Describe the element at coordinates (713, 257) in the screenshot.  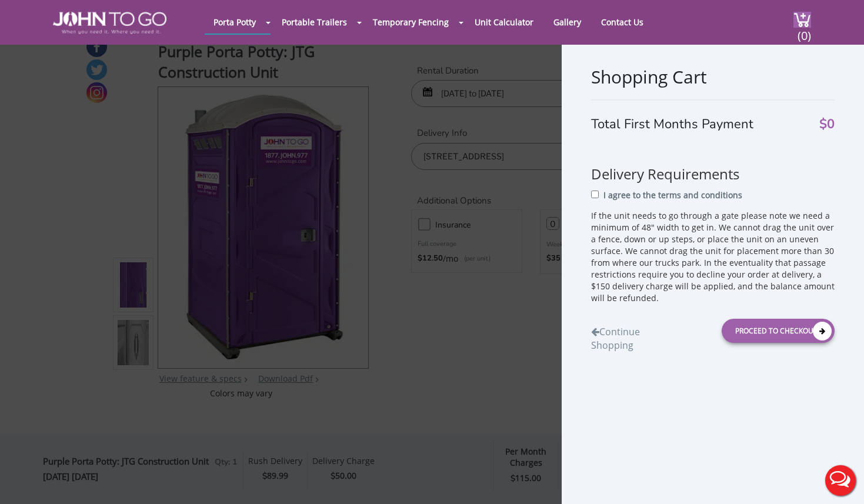
I see `p: If the unit needs to go through a gate please note we need a minimum of 48" width to get in. We c...` at that location.